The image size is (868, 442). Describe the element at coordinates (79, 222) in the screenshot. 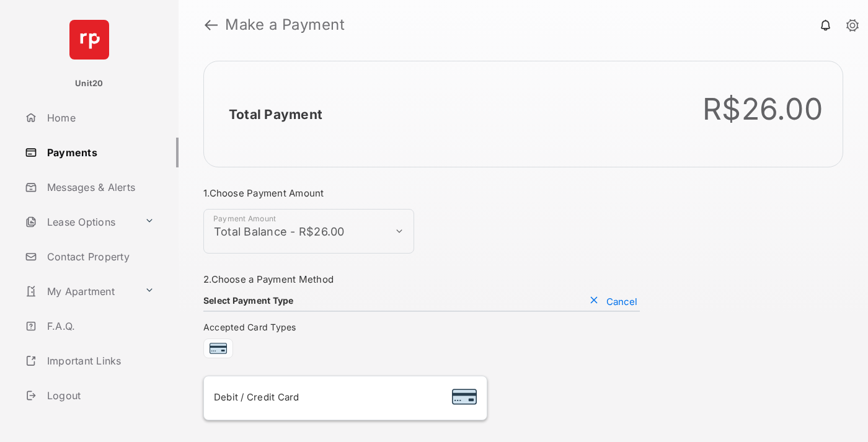

I see `a: Lease Options` at that location.